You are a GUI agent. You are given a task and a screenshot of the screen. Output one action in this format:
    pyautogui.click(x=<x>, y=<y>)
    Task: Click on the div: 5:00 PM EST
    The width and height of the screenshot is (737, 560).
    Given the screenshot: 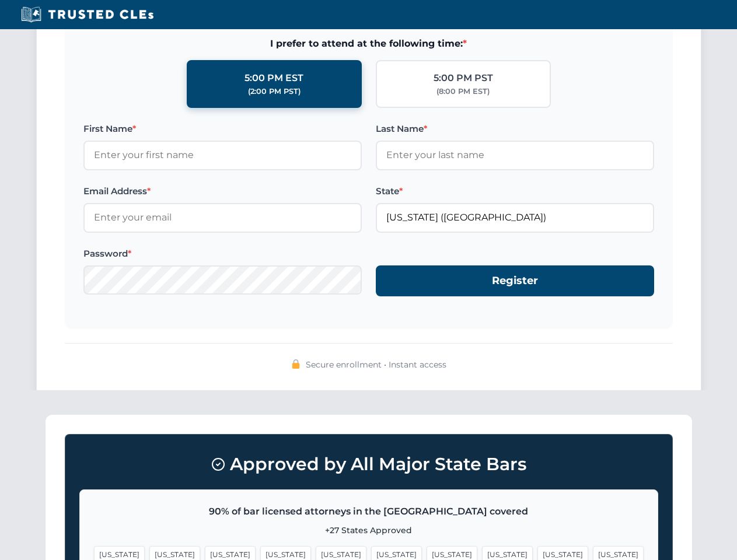 What is the action you would take?
    pyautogui.click(x=274, y=78)
    